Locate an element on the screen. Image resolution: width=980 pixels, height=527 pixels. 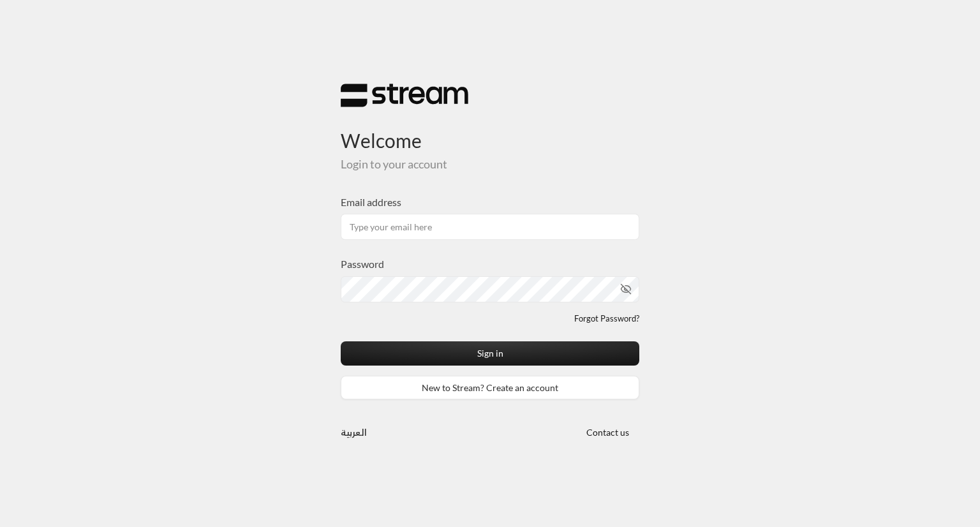
label: Password is located at coordinates (362, 264).